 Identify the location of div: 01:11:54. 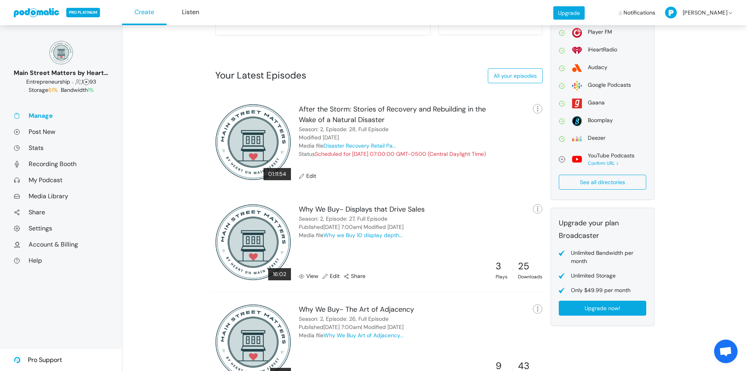
(277, 174).